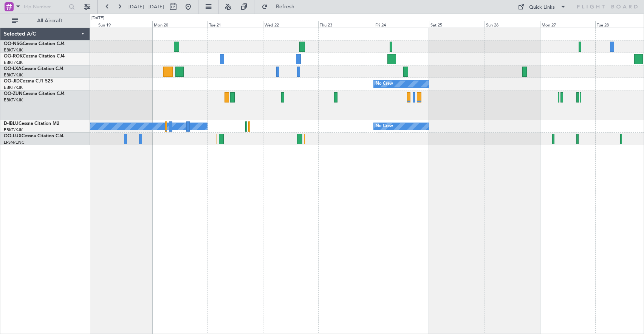 This screenshot has width=644, height=334. What do you see at coordinates (34, 93) in the screenshot?
I see `a: OO-ZUNCessna Citation CJ4` at bounding box center [34, 93].